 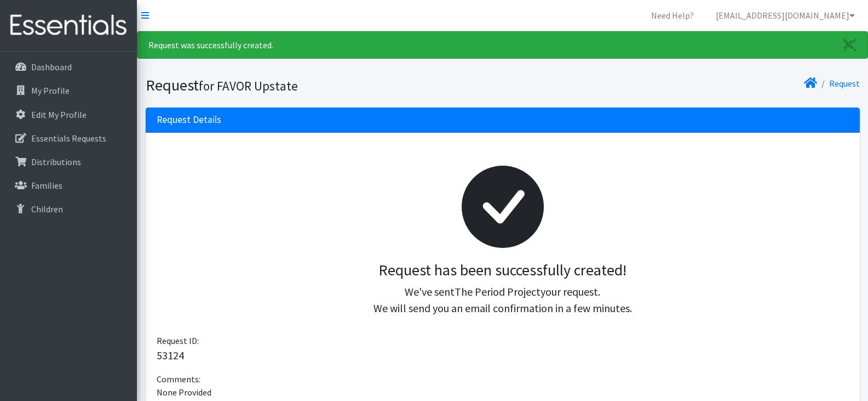 I want to click on p: We've sent your request. We will send you an email confirmation in a few minutes., so click(x=503, y=300).